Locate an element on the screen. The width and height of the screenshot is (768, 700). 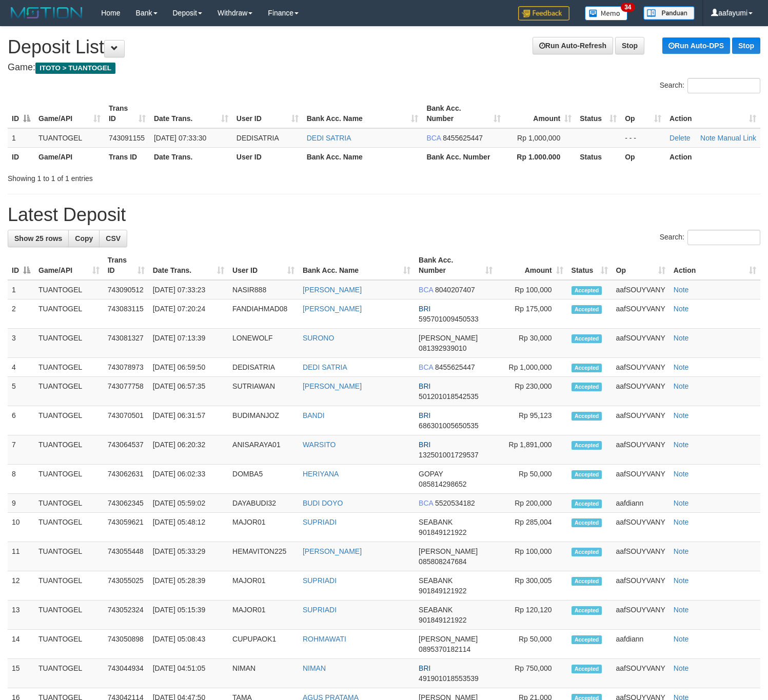
td: Rp 30,000 is located at coordinates (532, 343).